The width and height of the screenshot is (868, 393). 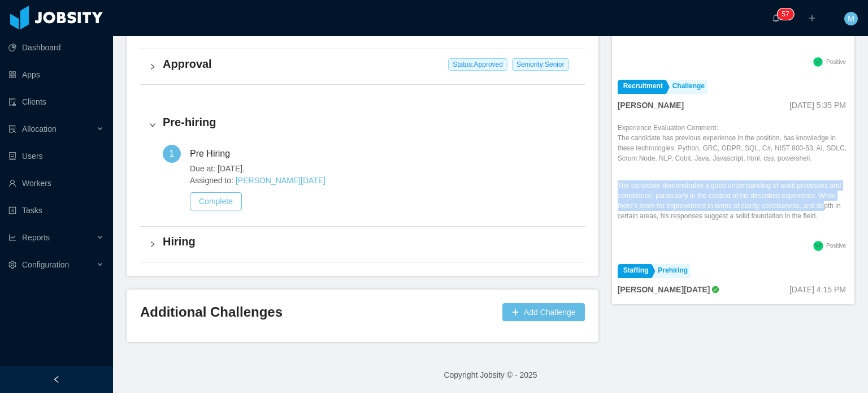 What do you see at coordinates (39, 129) in the screenshot?
I see `span: Allocation` at bounding box center [39, 129].